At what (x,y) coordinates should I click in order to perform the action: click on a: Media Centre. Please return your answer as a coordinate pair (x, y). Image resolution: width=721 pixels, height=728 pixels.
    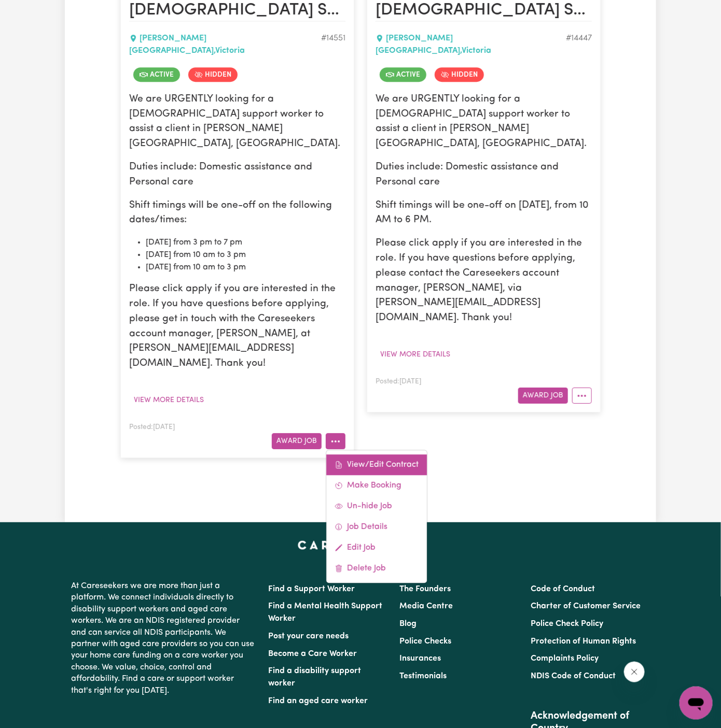
    Looking at the image, I should click on (426, 606).